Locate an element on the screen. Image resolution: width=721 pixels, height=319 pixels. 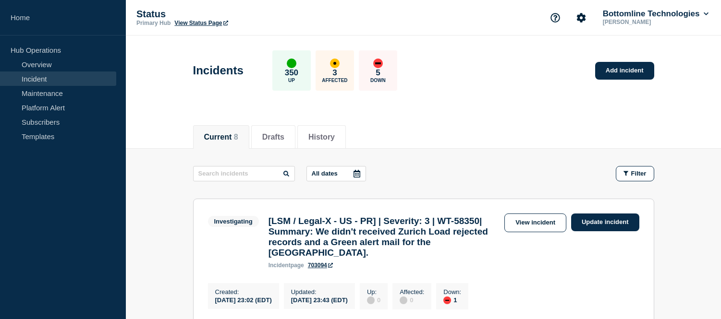
a: View incident is located at coordinates (535, 223).